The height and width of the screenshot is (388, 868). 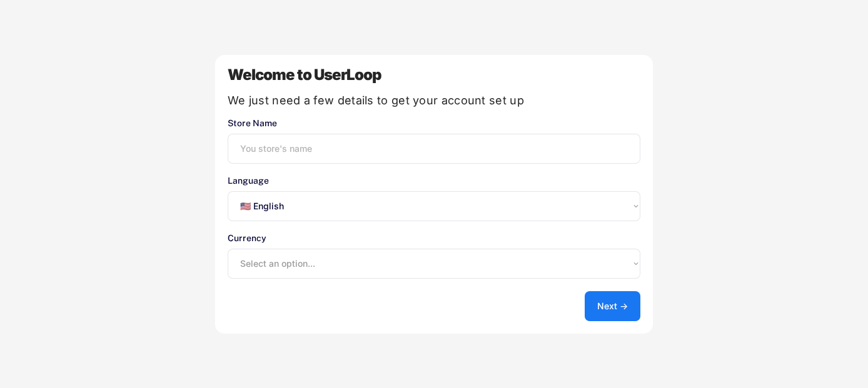 I want to click on div: Welcome to UserLoop, so click(x=434, y=75).